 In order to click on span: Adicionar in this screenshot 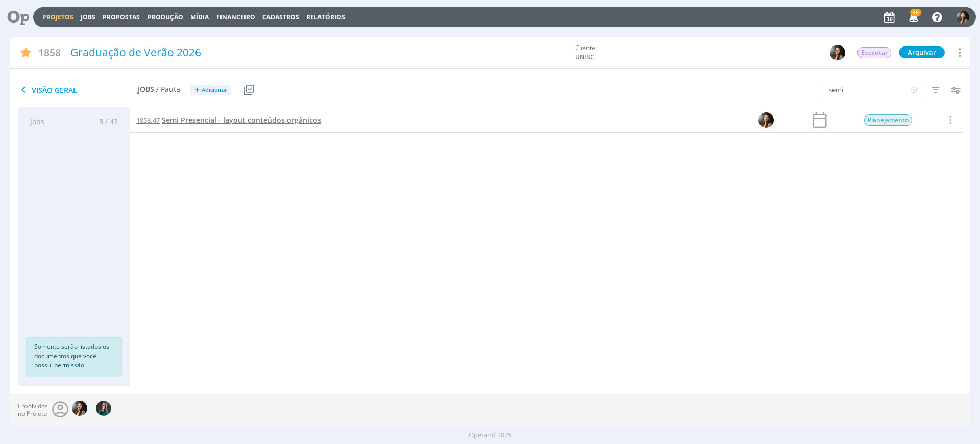, I will do `click(214, 90)`.